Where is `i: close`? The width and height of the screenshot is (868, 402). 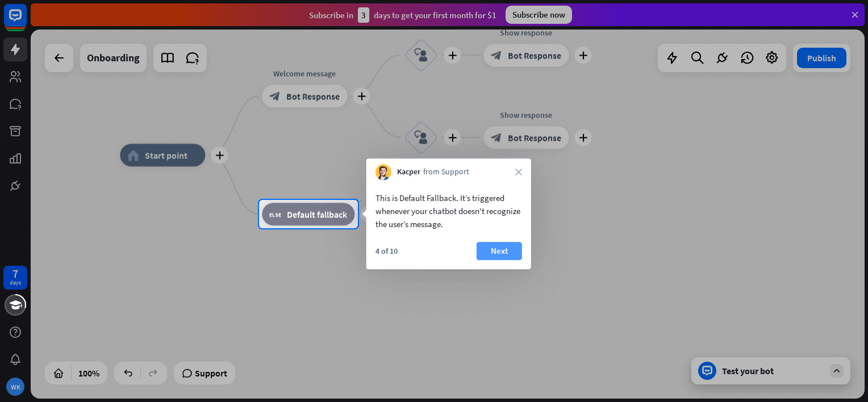
i: close is located at coordinates (518, 172).